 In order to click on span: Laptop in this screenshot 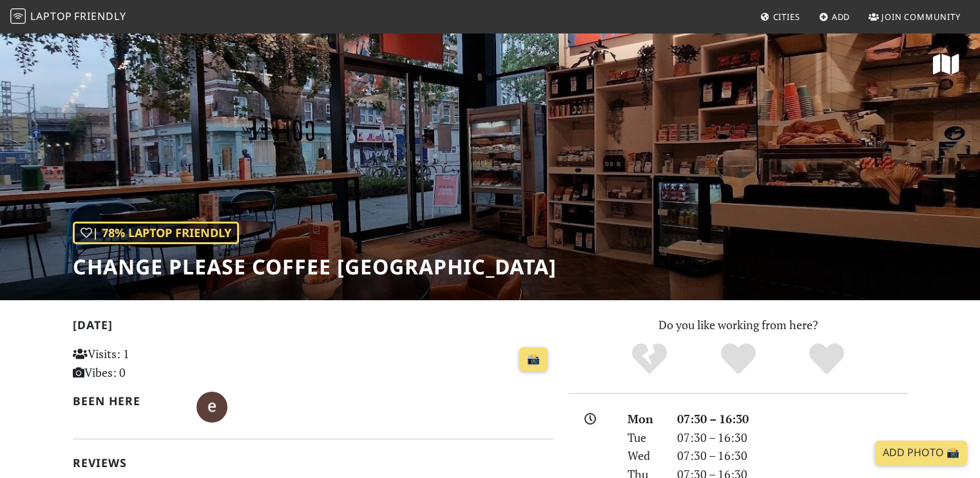, I will do `click(51, 16)`.